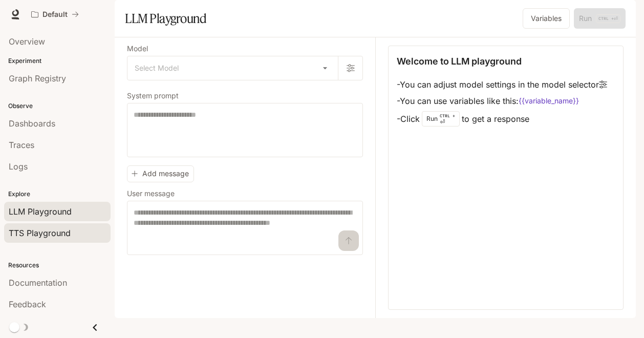 The image size is (644, 338). Describe the element at coordinates (161, 174) in the screenshot. I see `button: Add message` at that location.